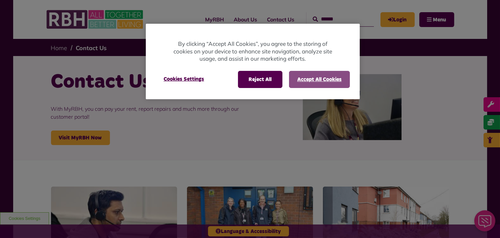  I want to click on div: Privacy, so click(253, 61).